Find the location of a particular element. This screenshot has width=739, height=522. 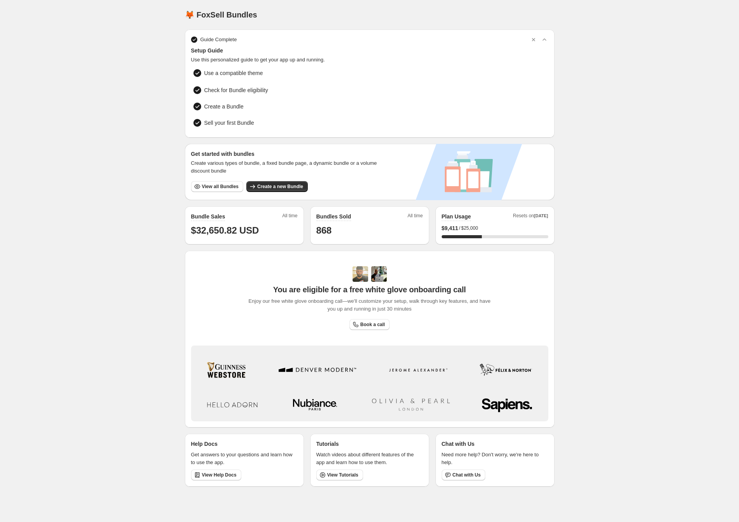

h1: $32,650.82 USD is located at coordinates (244, 231).